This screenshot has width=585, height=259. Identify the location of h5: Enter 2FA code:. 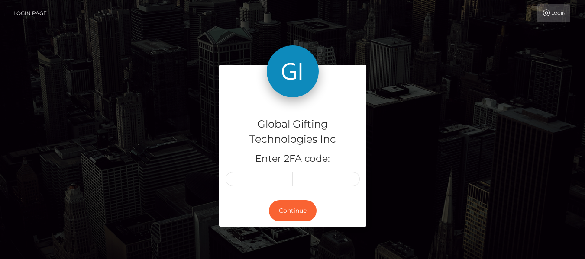
(292, 159).